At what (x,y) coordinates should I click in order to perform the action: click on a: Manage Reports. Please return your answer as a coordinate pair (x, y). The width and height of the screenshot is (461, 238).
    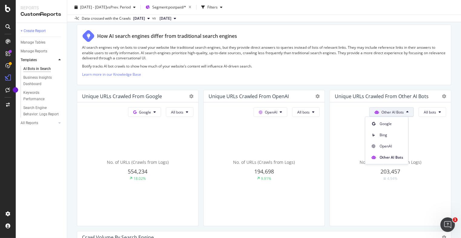
    Looking at the image, I should click on (41, 51).